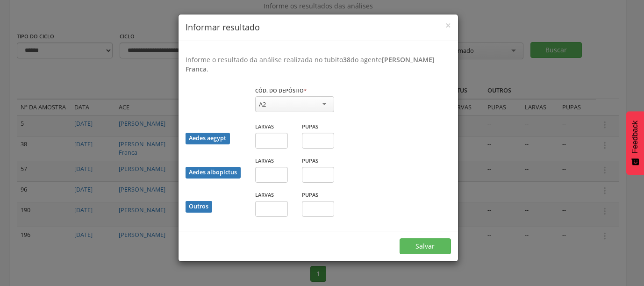 Image resolution: width=644 pixels, height=286 pixels. I want to click on span: Feedback, so click(635, 137).